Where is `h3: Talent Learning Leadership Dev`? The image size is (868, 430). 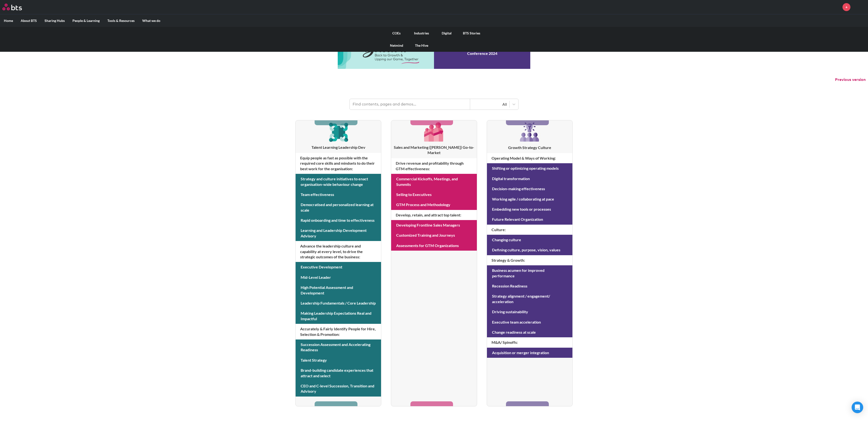
h3: Talent Learning Leadership Dev is located at coordinates (338, 147).